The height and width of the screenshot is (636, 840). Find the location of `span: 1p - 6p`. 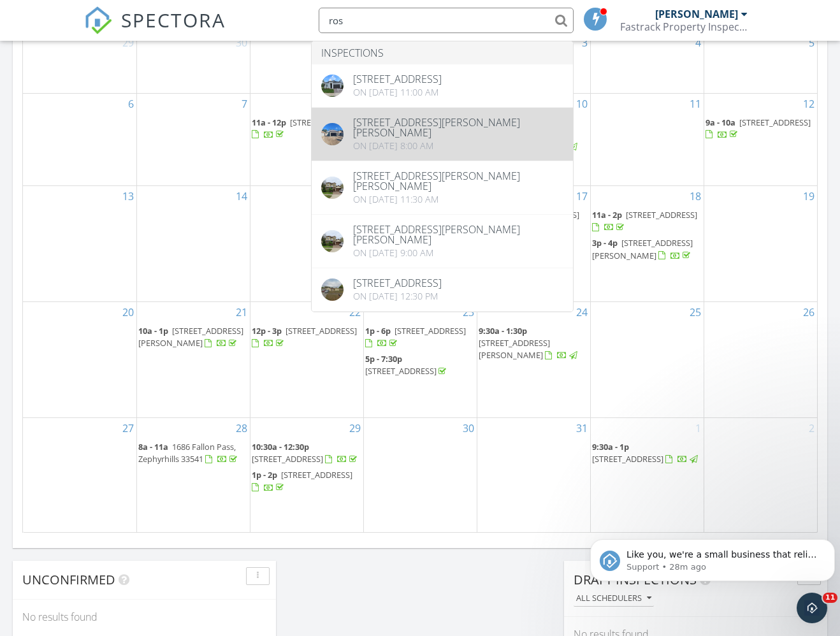

span: 1p - 6p is located at coordinates (378, 331).